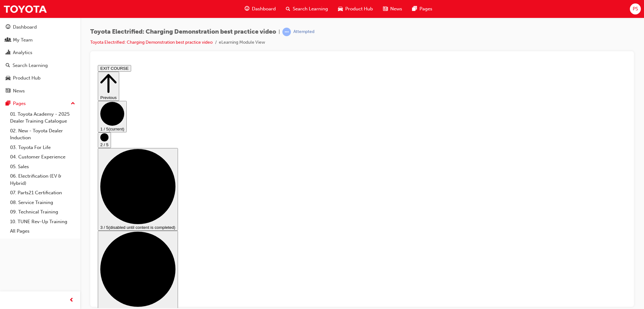 Image resolution: width=644 pixels, height=309 pixels. I want to click on span: News, so click(396, 9).